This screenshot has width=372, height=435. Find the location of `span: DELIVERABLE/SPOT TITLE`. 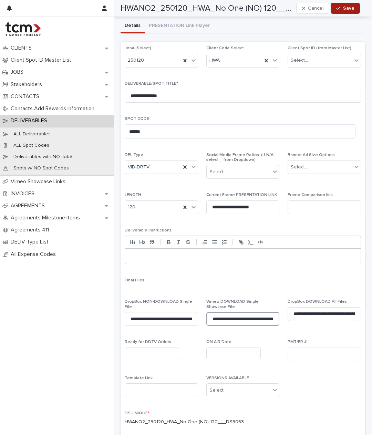

span: DELIVERABLE/SPOT TITLE is located at coordinates (151, 84).